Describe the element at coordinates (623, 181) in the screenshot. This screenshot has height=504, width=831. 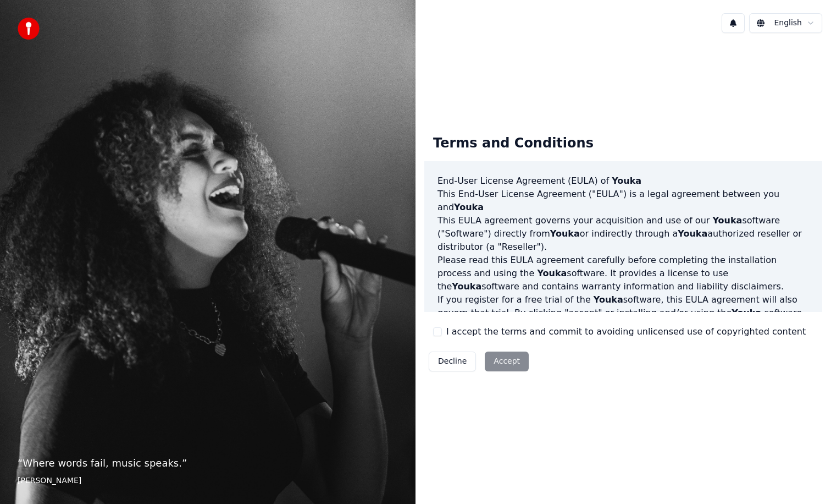
I see `h3: End-User License Agreement (EULA) of` at that location.